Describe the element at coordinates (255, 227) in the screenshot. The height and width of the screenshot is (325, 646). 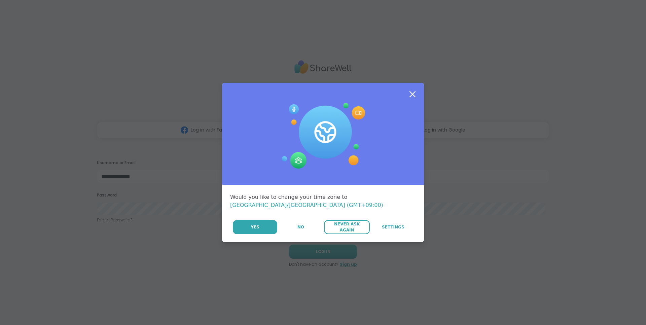
I see `button: Yes` at that location.